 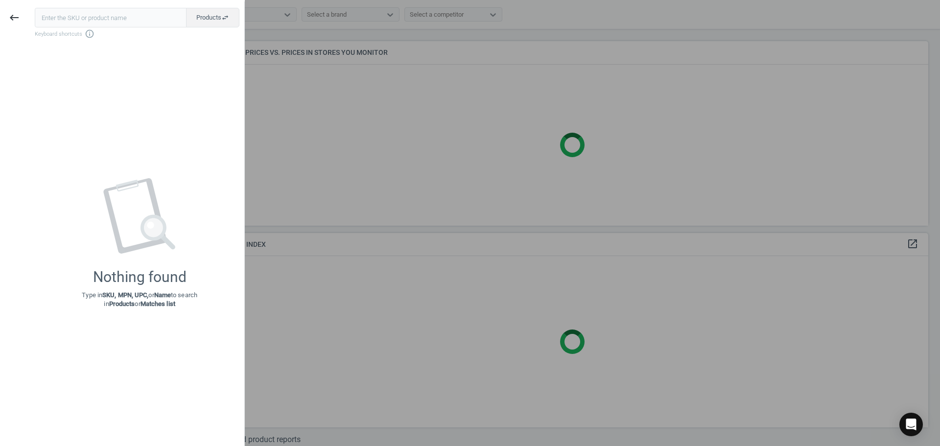 I want to click on span: Keyboard shortcuts, so click(x=137, y=34).